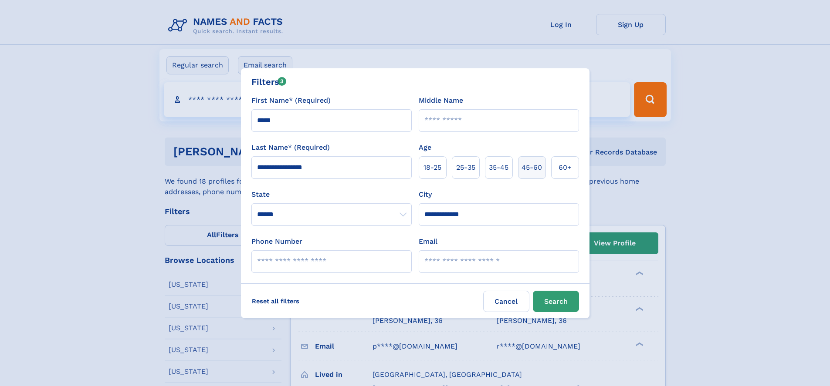 Image resolution: width=830 pixels, height=386 pixels. Describe the element at coordinates (556, 301) in the screenshot. I see `button: Search` at that location.